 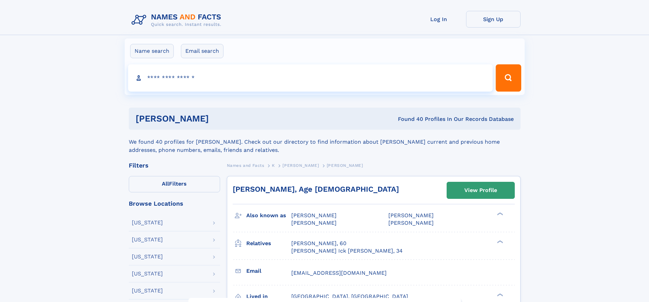 I want to click on h3: Email, so click(x=269, y=271).